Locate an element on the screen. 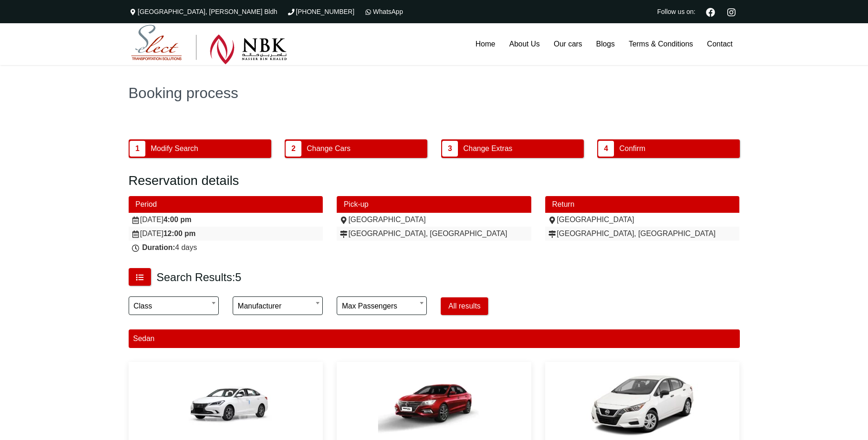 The width and height of the screenshot is (868, 440). strong: Duration: is located at coordinates (158, 247).